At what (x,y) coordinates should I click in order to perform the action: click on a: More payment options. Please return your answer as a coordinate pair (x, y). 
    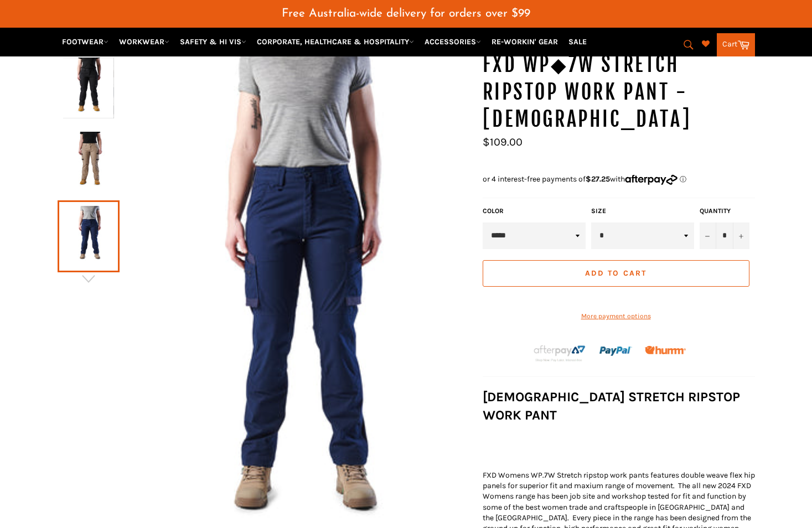
    Looking at the image, I should click on (616, 316).